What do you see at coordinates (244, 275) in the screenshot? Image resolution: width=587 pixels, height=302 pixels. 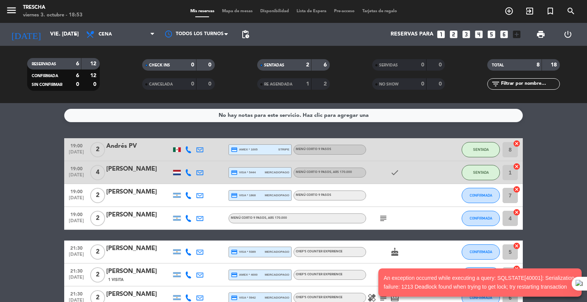 I see `span: amex * 4000` at bounding box center [244, 275].